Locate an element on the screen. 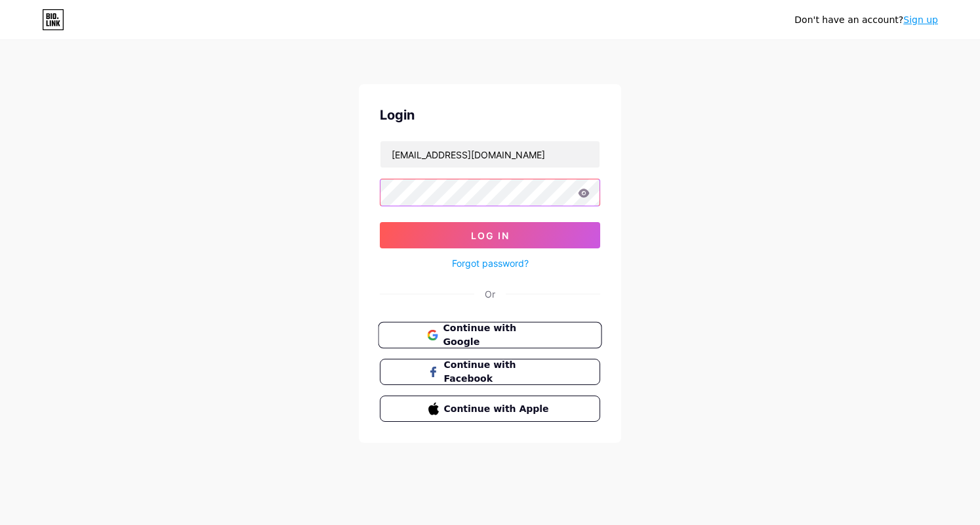  a: Sign up is located at coordinates (921, 20).